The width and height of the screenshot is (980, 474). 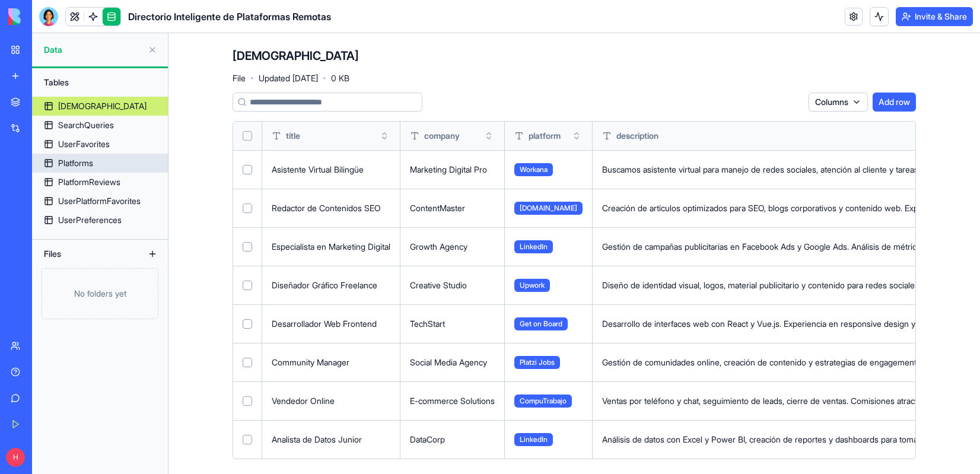 I want to click on div: Growth Agency, so click(x=452, y=247).